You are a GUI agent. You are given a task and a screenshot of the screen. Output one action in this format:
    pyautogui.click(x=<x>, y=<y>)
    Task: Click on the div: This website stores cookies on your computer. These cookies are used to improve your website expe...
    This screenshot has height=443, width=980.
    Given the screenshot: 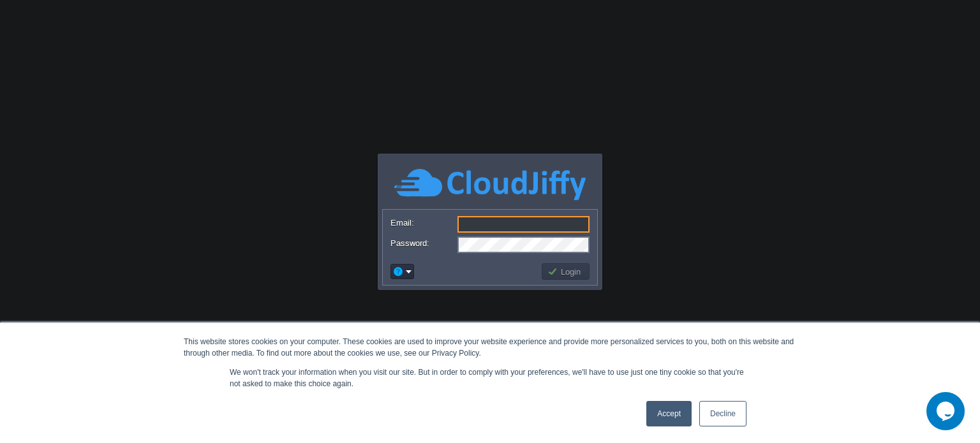 What is the action you would take?
    pyautogui.click(x=490, y=347)
    